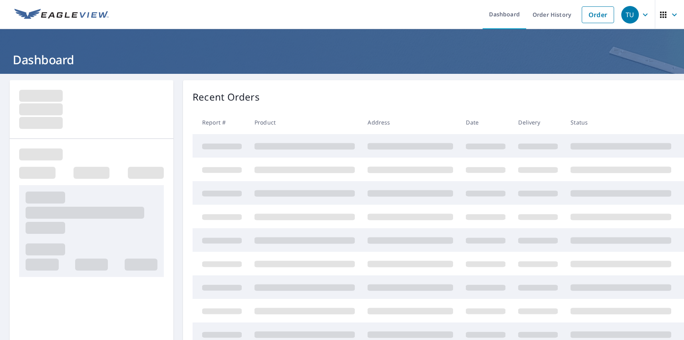 Image resolution: width=684 pixels, height=340 pixels. What do you see at coordinates (485, 122) in the screenshot?
I see `th: Date` at bounding box center [485, 122].